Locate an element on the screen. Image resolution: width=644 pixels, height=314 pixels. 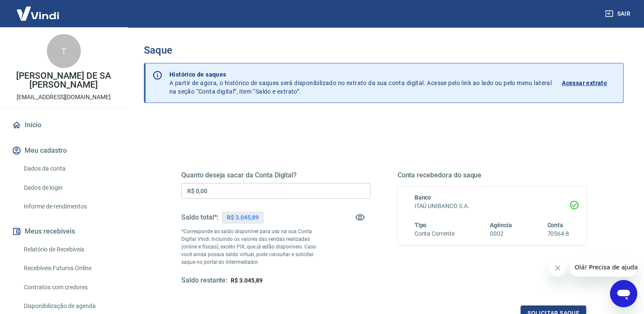
h5: Saldo restante: is located at coordinates (204, 280).